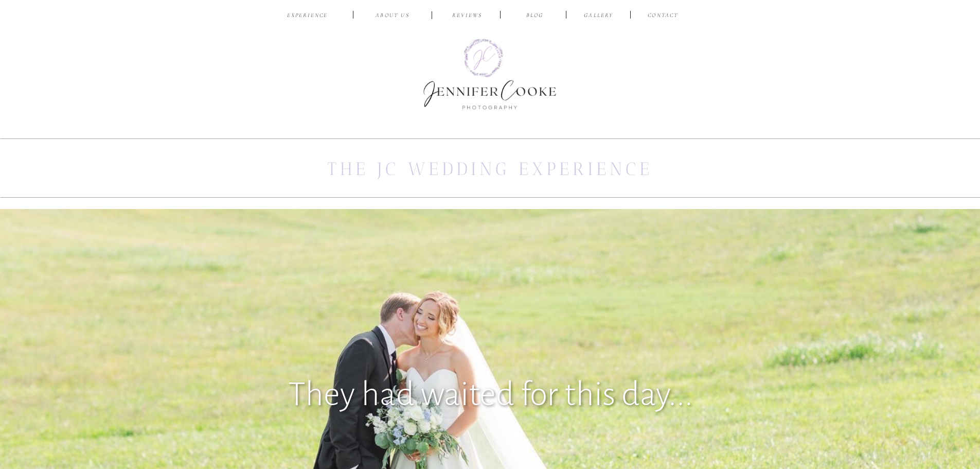 This screenshot has height=469, width=980. I want to click on a: BLOG, so click(535, 16).